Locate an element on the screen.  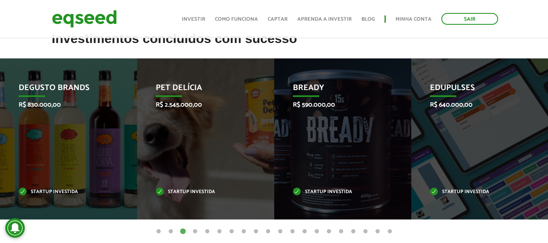
a: Captar is located at coordinates (278, 19).